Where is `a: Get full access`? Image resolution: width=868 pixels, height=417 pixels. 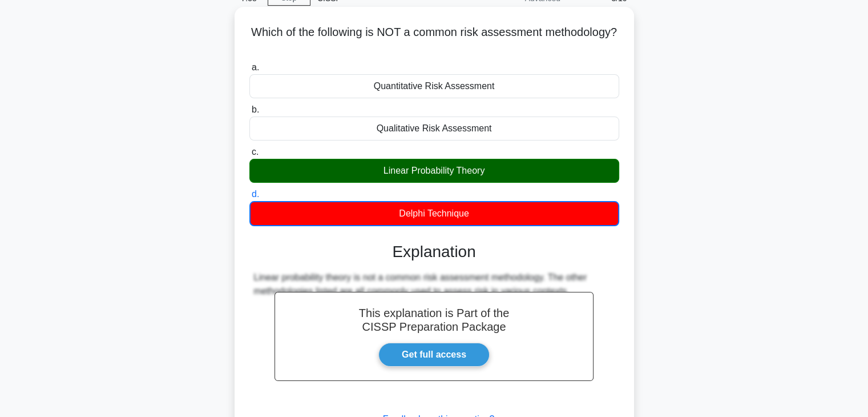 a: Get full access is located at coordinates (433, 355).